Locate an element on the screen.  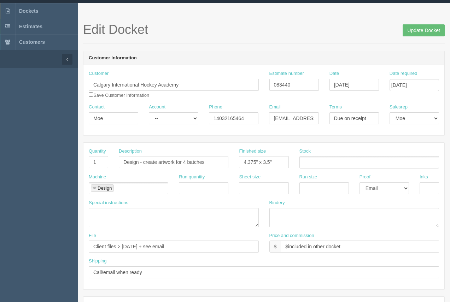
label: Terms is located at coordinates (335, 107).